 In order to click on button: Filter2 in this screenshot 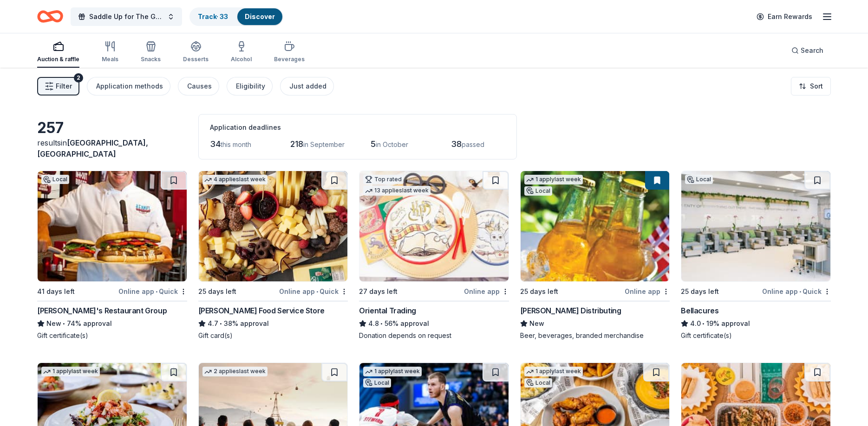, I will do `click(58, 86)`.